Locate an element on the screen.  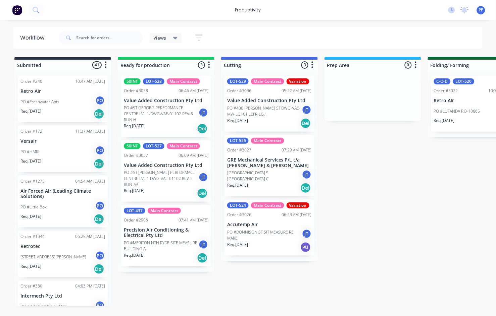
div: LOT-526 is located at coordinates (238, 141).